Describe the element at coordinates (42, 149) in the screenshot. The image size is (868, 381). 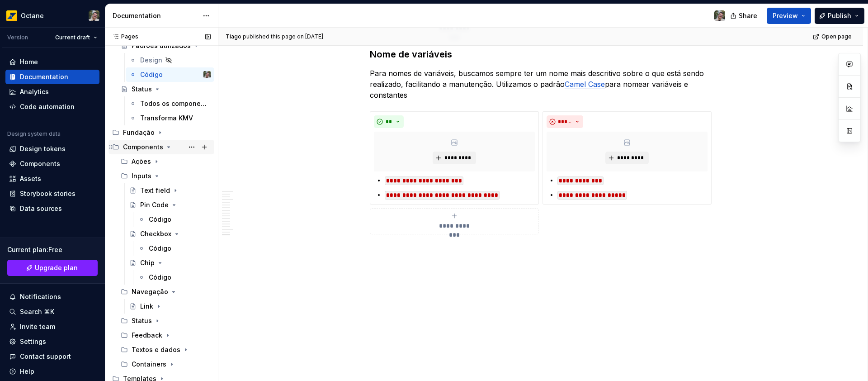
I see `div: Design tokens` at that location.